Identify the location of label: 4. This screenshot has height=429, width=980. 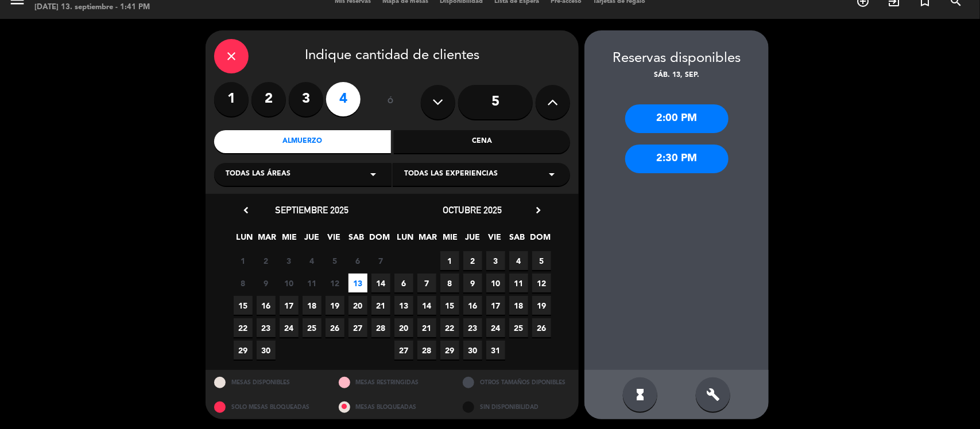
(343, 100).